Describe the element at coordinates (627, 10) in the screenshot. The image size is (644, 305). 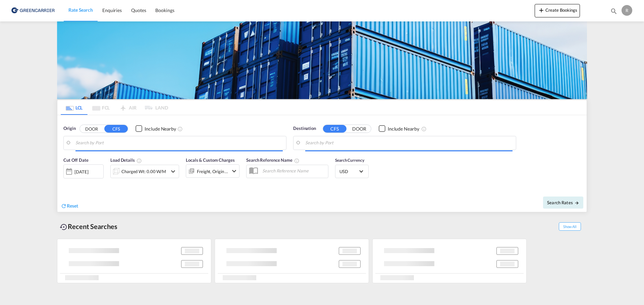
I see `div: R` at that location.